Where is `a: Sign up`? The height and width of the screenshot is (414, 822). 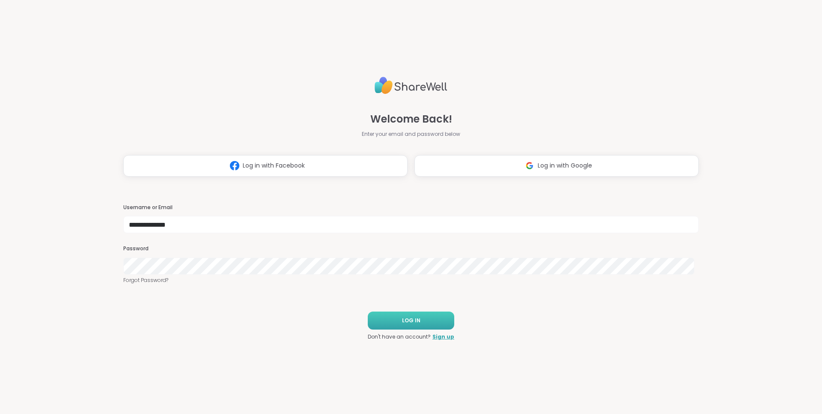
a: Sign up is located at coordinates (443, 337).